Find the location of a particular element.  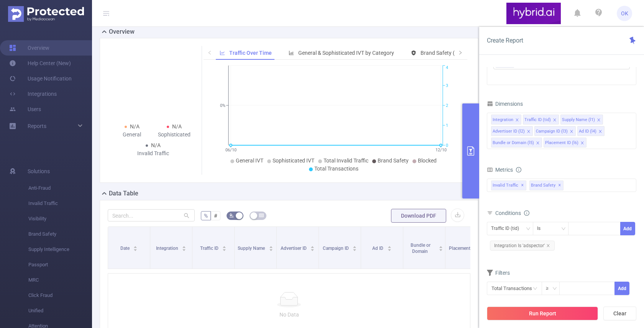

i: icon: down is located at coordinates (555, 289).